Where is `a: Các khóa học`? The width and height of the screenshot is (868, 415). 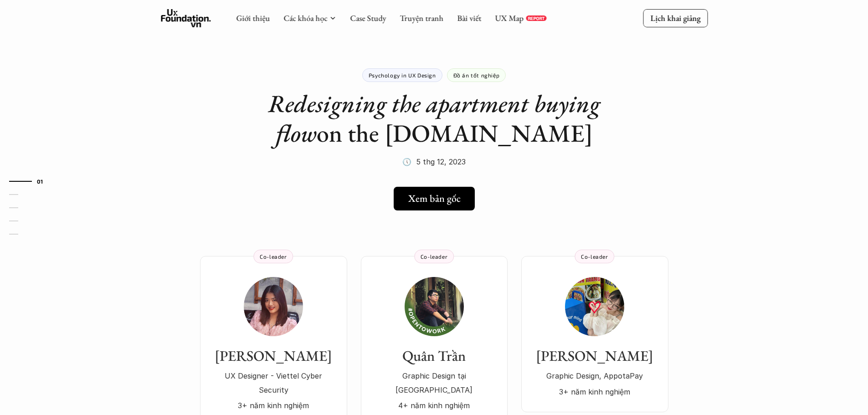 a: Các khóa học is located at coordinates (305, 18).